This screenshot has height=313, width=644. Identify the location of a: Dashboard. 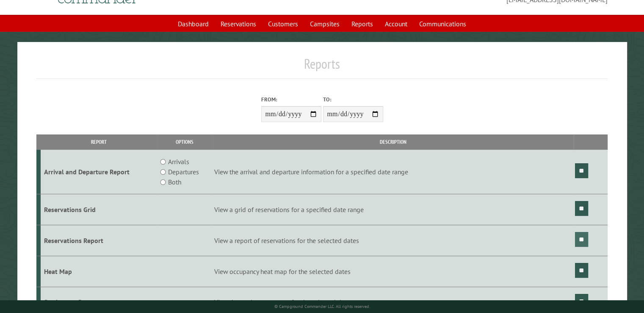
(193, 24).